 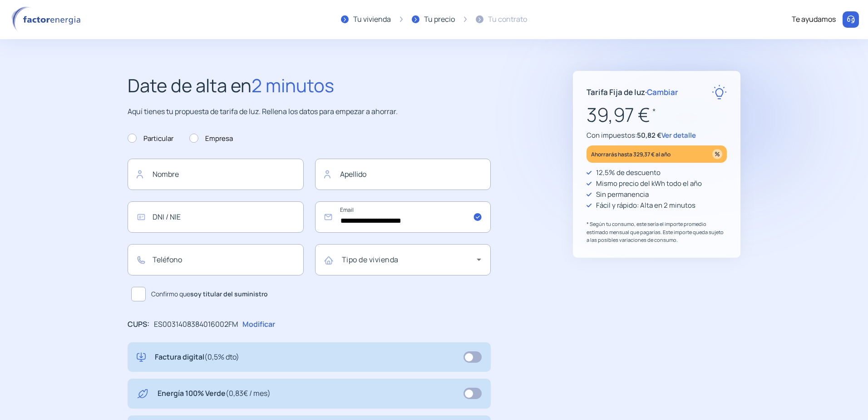 What do you see at coordinates (196, 325) in the screenshot?
I see `p: ES0031408384016002FM` at bounding box center [196, 325].